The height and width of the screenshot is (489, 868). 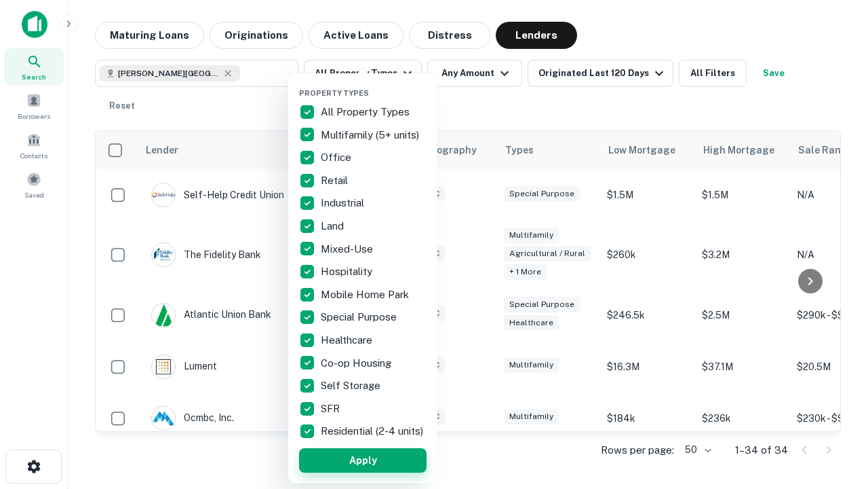 What do you see at coordinates (344, 203) in the screenshot?
I see `p: Industrial` at bounding box center [344, 203].